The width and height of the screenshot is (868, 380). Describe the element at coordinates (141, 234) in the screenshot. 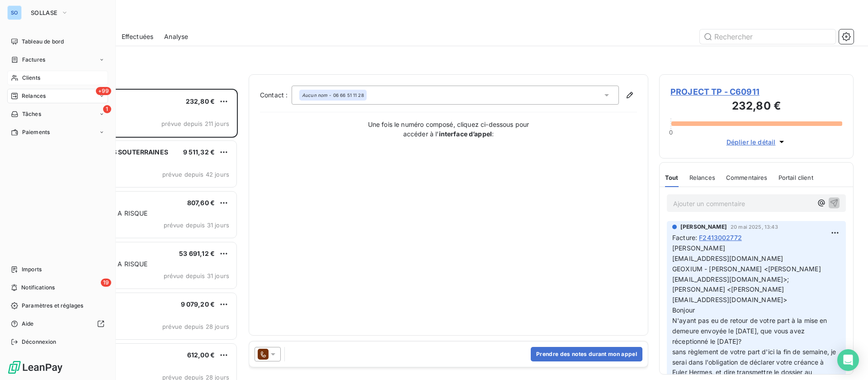

I see `div: grid` at that location.